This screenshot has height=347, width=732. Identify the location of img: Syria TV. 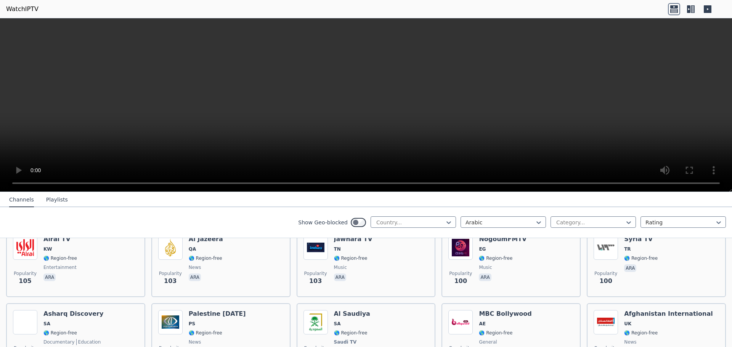
(606, 248).